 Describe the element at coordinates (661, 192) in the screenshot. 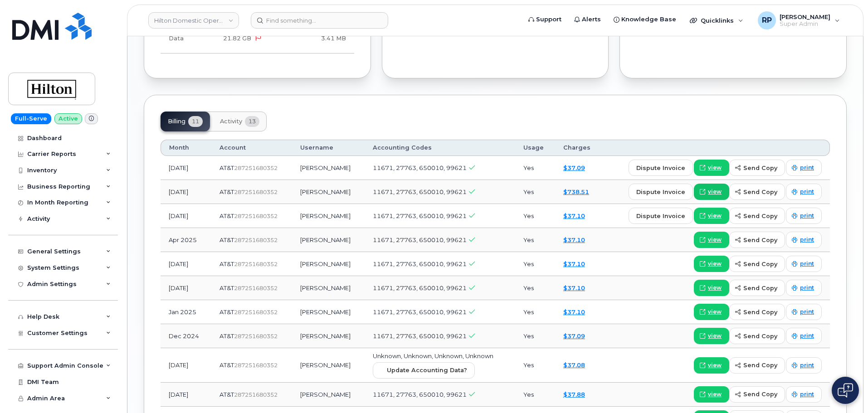

I see `button: dispute invoice` at that location.